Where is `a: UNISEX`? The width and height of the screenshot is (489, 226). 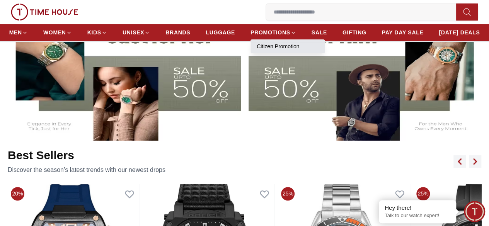
a: UNISEX is located at coordinates (136, 32).